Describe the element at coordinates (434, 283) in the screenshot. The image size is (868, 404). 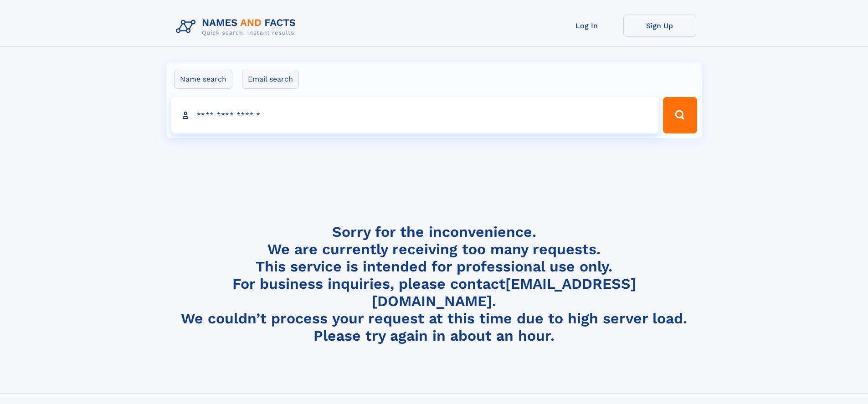
I see `h4: Sorry for the inconvenience. We are currently receiving too many requests. This service is intend...` at that location.